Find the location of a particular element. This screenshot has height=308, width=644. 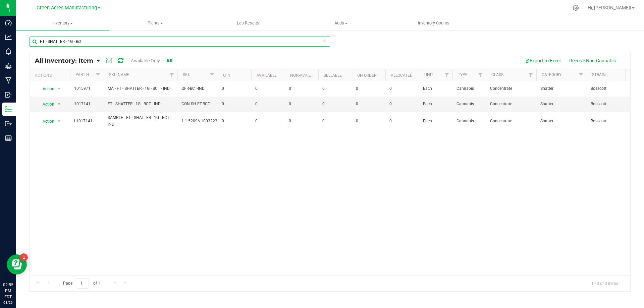

inline-svg: Reports is located at coordinates (8, 138).